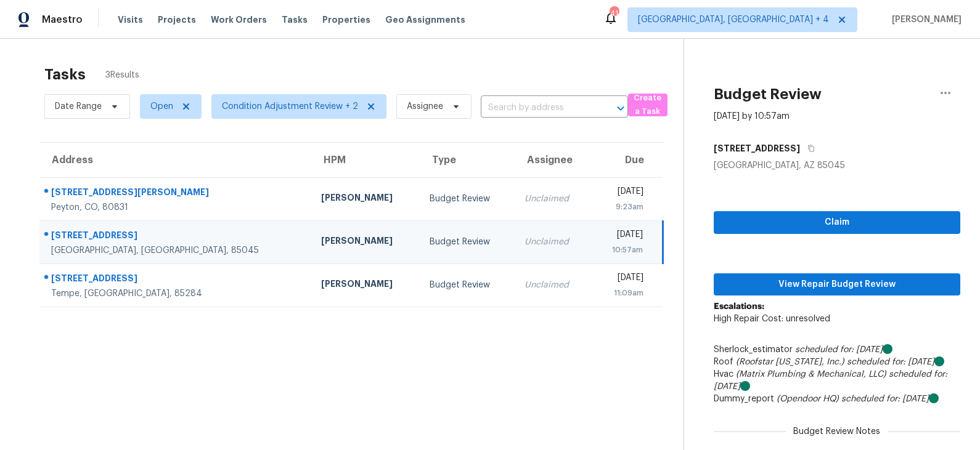 The width and height of the screenshot is (980, 450). I want to click on b: Escalations:, so click(739, 307).